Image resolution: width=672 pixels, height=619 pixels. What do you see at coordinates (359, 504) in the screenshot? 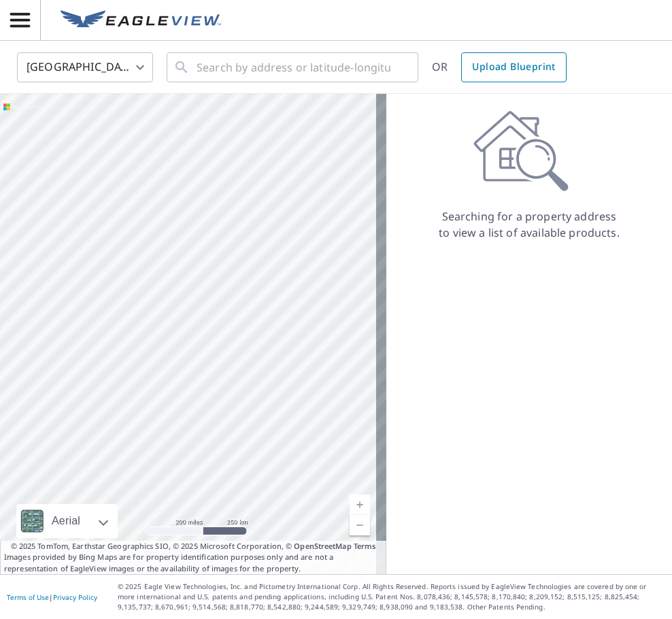
I see `a: Current Level 5, Zoom In` at bounding box center [359, 504].